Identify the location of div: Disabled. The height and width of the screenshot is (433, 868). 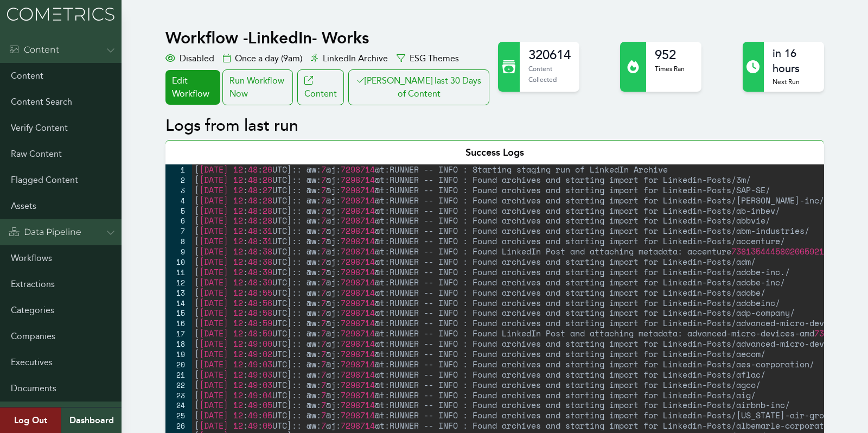
(190, 58).